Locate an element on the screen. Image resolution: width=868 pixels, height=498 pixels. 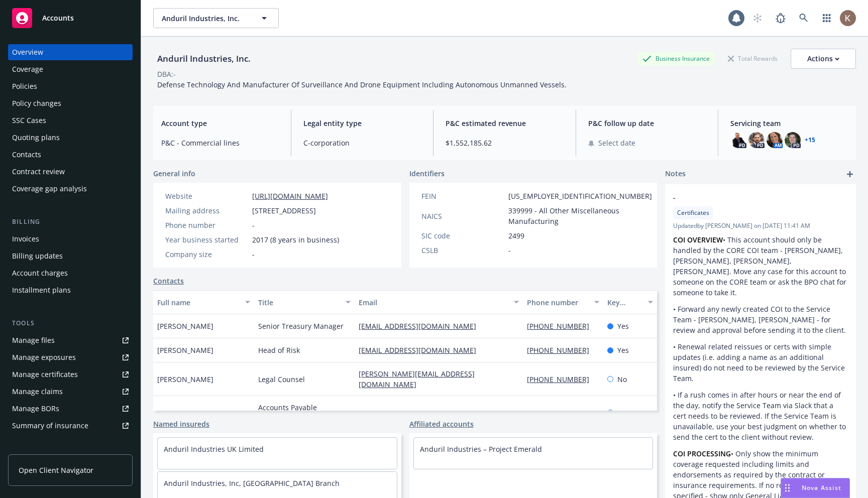
a: Anduril Industries UK Limited is located at coordinates (213, 449).